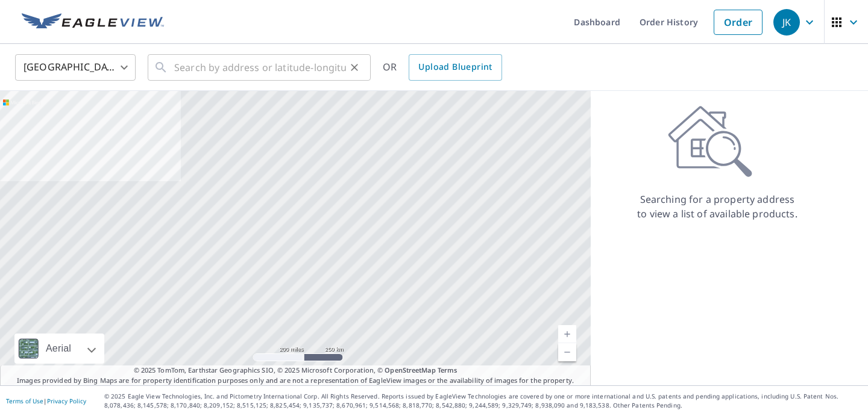  What do you see at coordinates (718, 206) in the screenshot?
I see `p: Searching for a property address to view a list of available products.` at bounding box center [718, 206].